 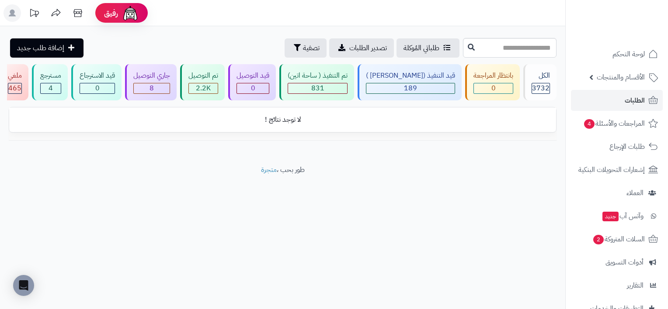 What do you see at coordinates (540, 82) in the screenshot?
I see `a: الكل3732` at bounding box center [540, 82].